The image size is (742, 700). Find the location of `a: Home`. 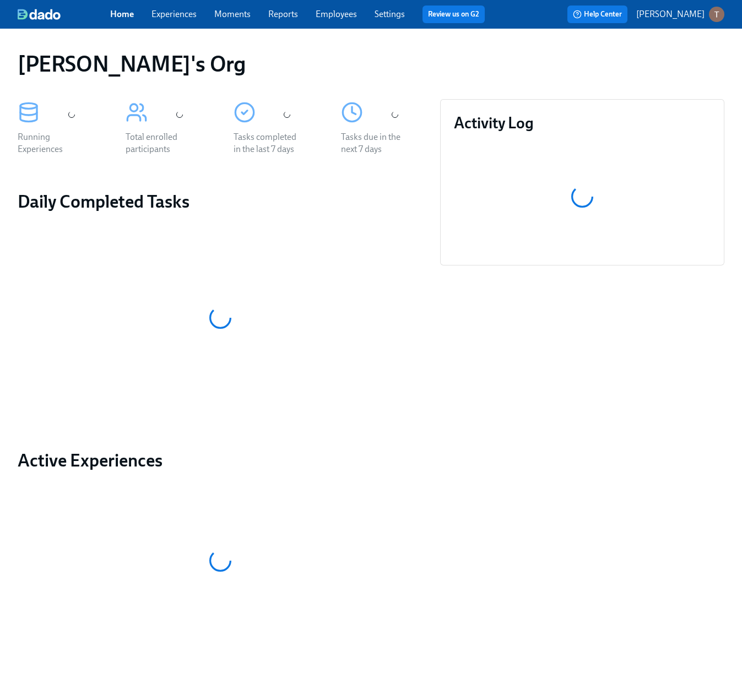

a: Home is located at coordinates (122, 14).